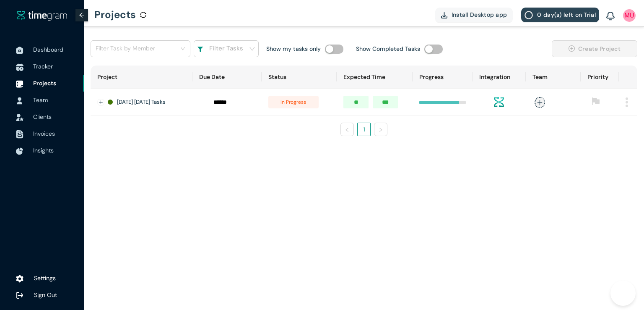 The image size is (644, 310). What do you see at coordinates (20, 279) in the screenshot?
I see `img: settings.78e04af822cf15d41b38c81147b09f22.svg` at bounding box center [20, 279].